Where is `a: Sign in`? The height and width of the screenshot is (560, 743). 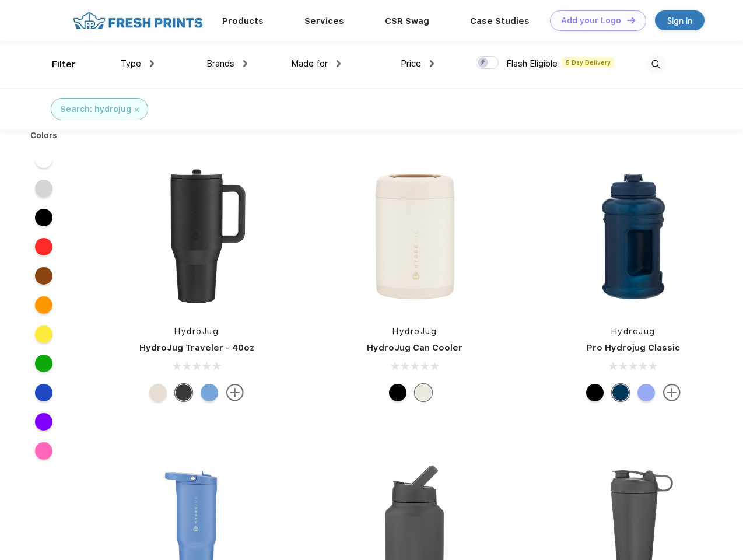 a: Sign in is located at coordinates (679, 20).